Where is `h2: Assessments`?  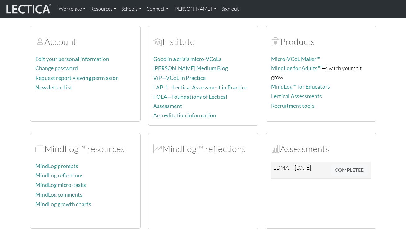 h2: Assessments is located at coordinates (321, 149).